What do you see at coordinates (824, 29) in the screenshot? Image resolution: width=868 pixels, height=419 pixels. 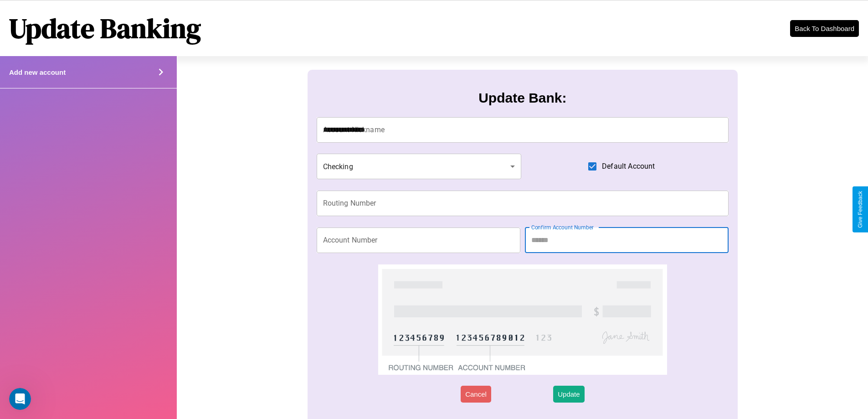 I see `button: Back To Dashboard` at bounding box center [824, 29].